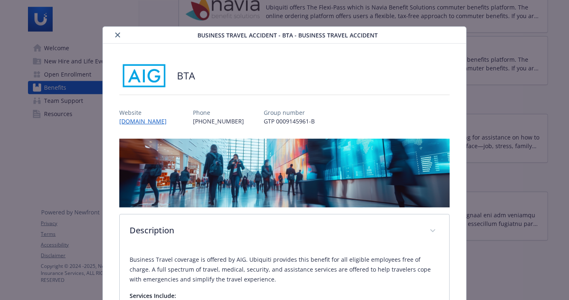 The image size is (569, 300). I want to click on p: Group number, so click(289, 112).